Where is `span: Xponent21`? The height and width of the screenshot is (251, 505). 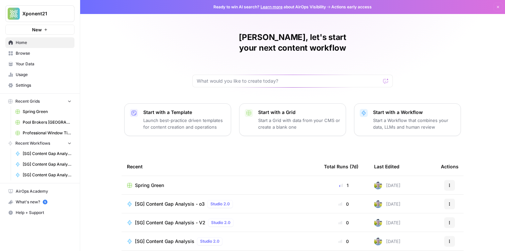 span: Xponent21 is located at coordinates (42, 14).